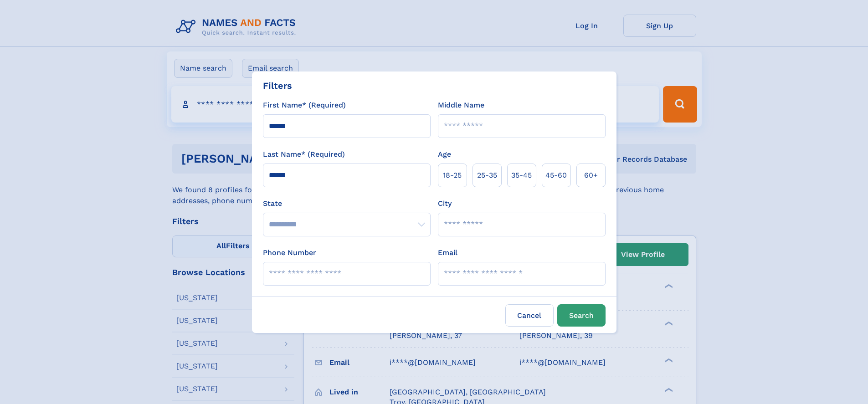 The width and height of the screenshot is (868, 404). I want to click on label: Cancel, so click(529, 315).